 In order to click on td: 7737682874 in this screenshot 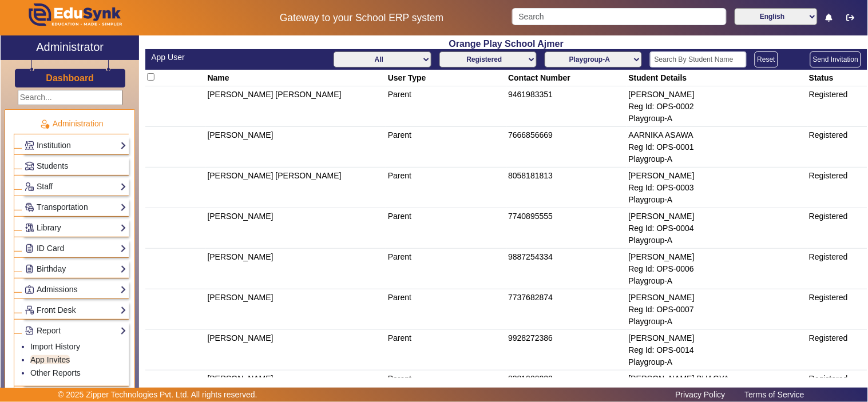, I will do `click(567, 309)`.